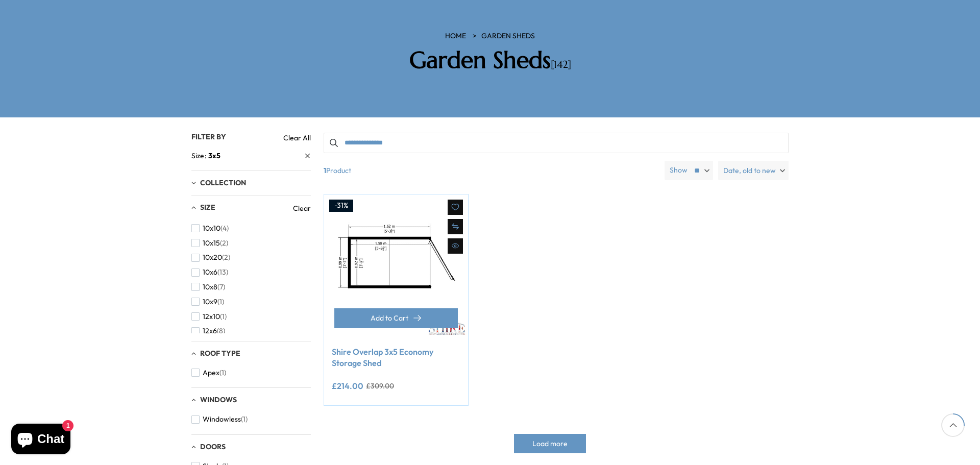 Image resolution: width=980 pixels, height=465 pixels. I want to click on span: 10x6, so click(210, 272).